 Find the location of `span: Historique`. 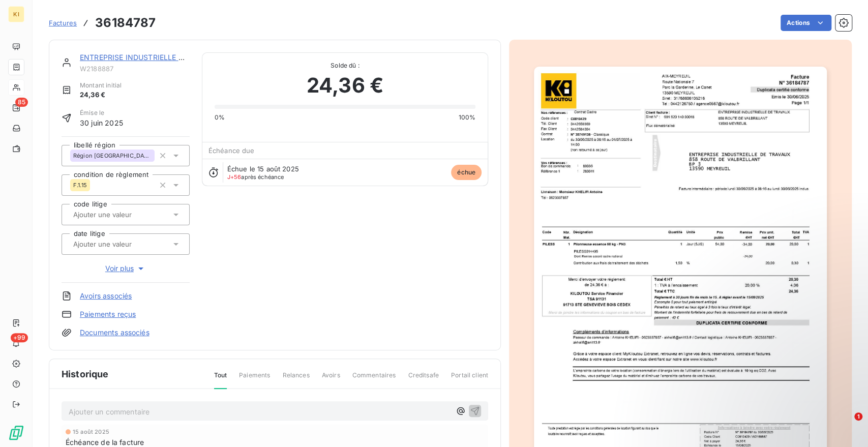

span: Historique is located at coordinates (85, 374).